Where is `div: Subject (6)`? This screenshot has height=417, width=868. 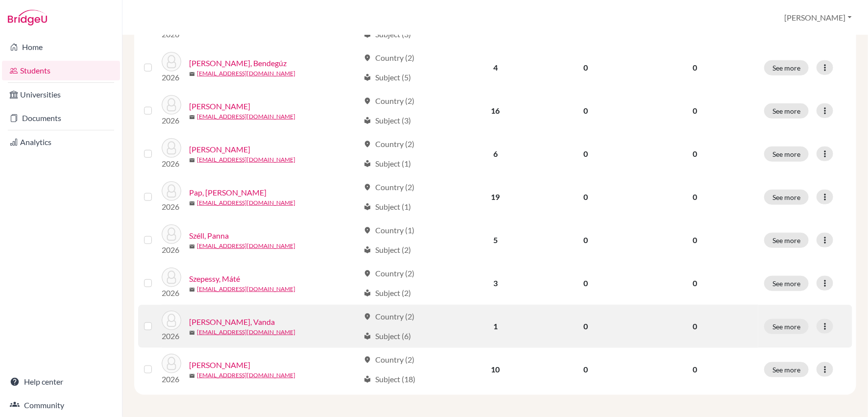 div: Subject (6) is located at coordinates (387, 336).